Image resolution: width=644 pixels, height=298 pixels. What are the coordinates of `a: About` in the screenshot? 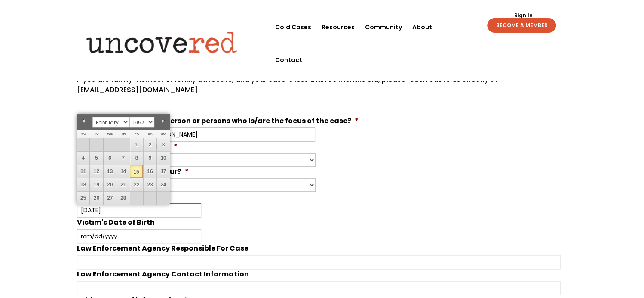 It's located at (422, 27).